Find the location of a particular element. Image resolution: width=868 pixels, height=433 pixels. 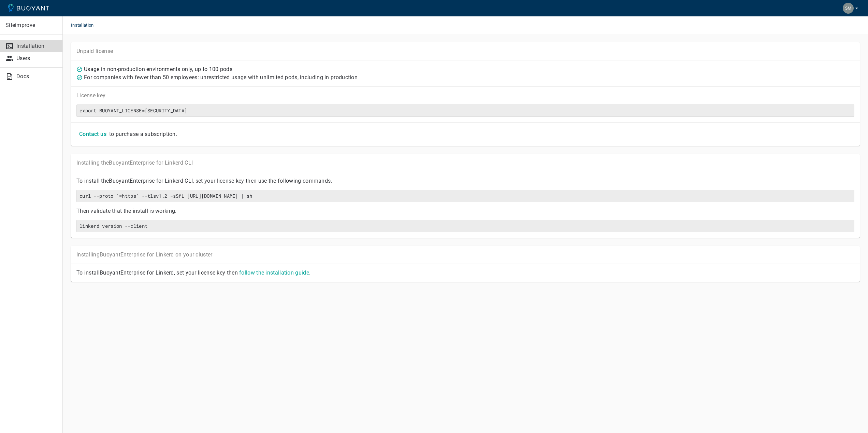

p: License key is located at coordinates (465, 95).